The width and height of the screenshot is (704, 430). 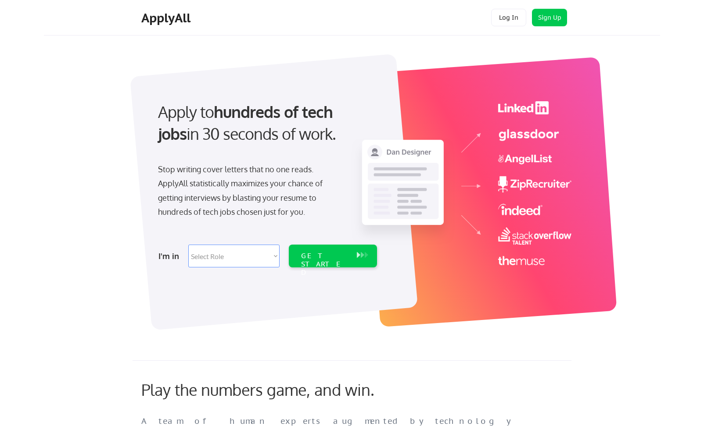 What do you see at coordinates (167, 18) in the screenshot?
I see `div: ApplyAll` at bounding box center [167, 18].